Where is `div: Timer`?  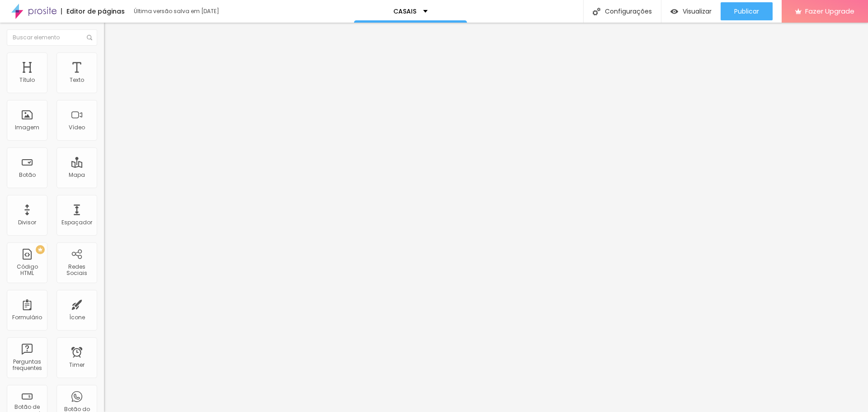 div: Timer is located at coordinates (77, 365).